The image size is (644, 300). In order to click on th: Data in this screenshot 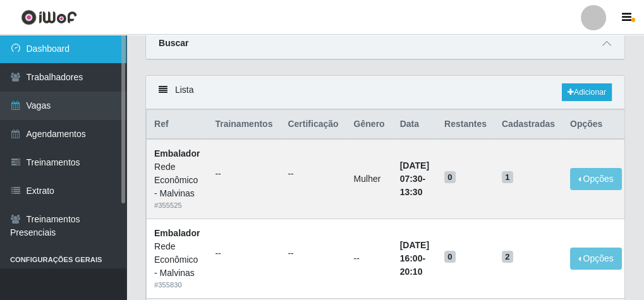, I will do `click(415, 125)`.